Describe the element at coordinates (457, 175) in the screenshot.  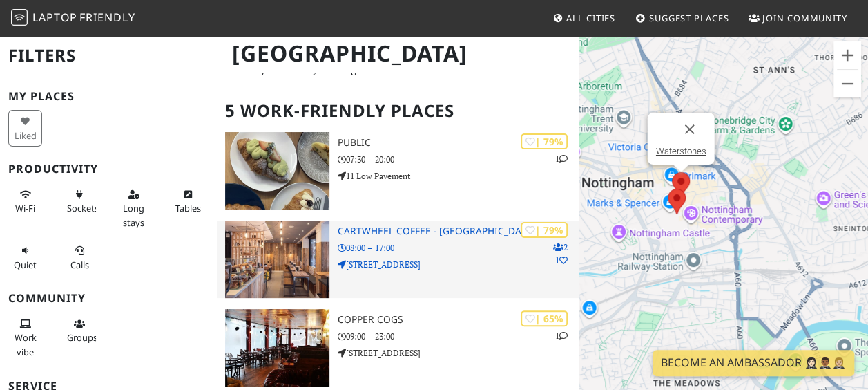
I see `p: 11 Low Pavement` at that location.